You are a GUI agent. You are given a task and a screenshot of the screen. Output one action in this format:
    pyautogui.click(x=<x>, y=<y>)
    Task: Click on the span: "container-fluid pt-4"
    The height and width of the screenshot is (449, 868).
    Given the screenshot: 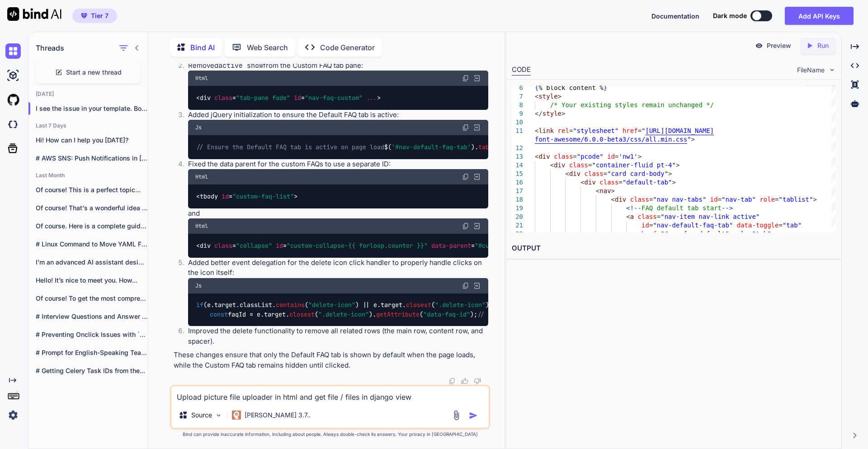 What is the action you would take?
    pyautogui.click(x=633, y=165)
    